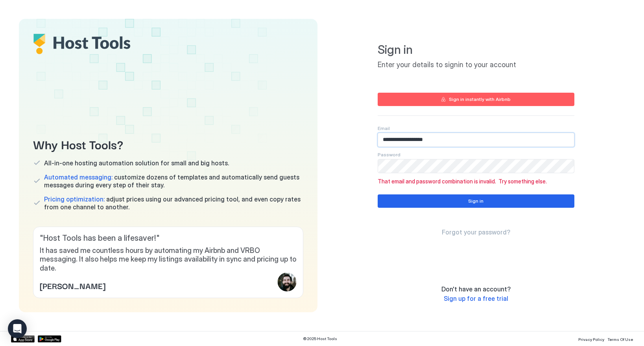 The image size is (644, 346). Describe the element at coordinates (476, 289) in the screenshot. I see `span: Don't have an account?` at that location.